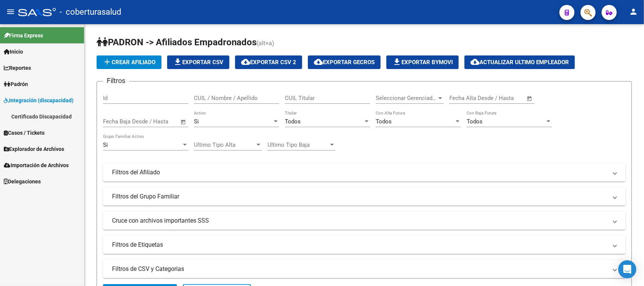  Describe the element at coordinates (17, 68) in the screenshot. I see `span: Reportes` at that location.